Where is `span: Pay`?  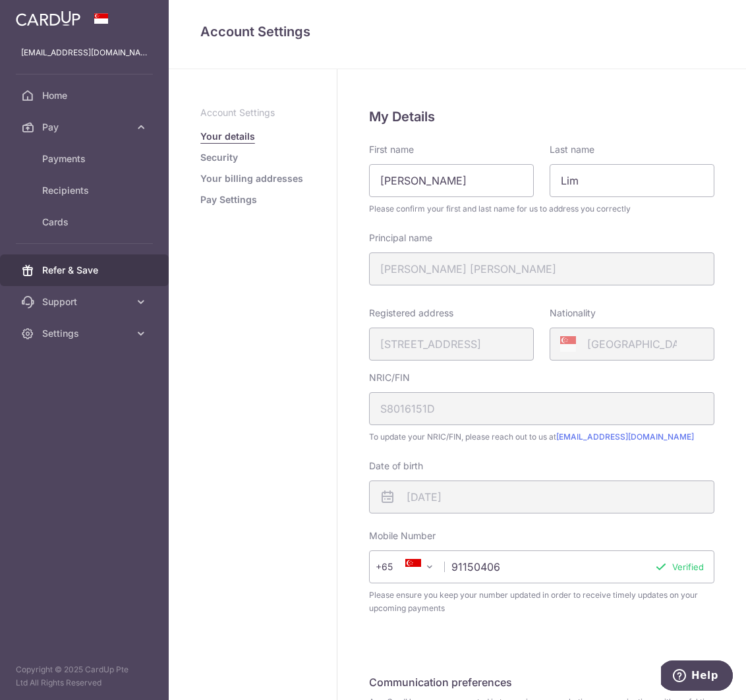 span: Pay is located at coordinates (85, 127).